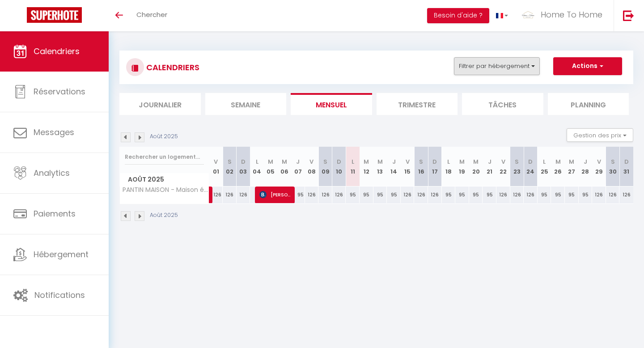  What do you see at coordinates (60, 91) in the screenshot?
I see `span: Réservations` at bounding box center [60, 91].